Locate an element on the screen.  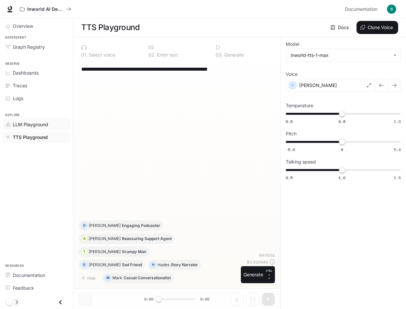
button: Close drawer is located at coordinates (60, 303).